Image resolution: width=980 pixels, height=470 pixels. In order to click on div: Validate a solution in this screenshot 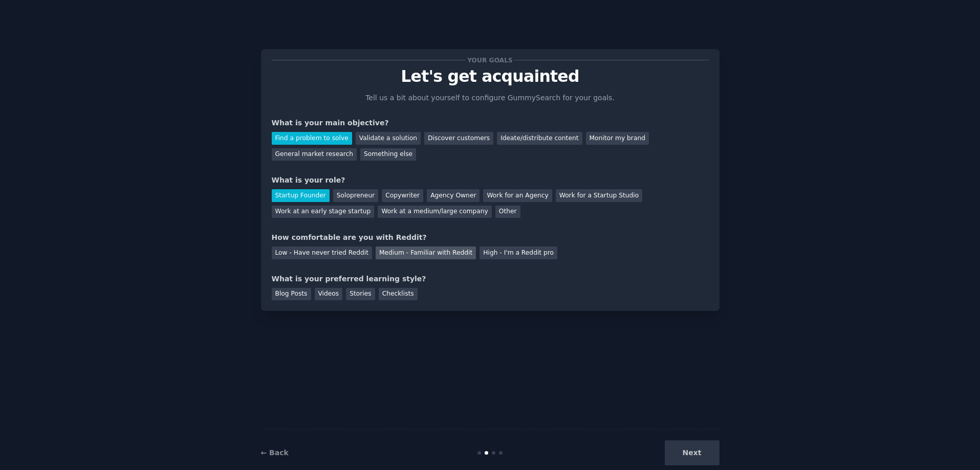, I will do `click(388, 138)`.